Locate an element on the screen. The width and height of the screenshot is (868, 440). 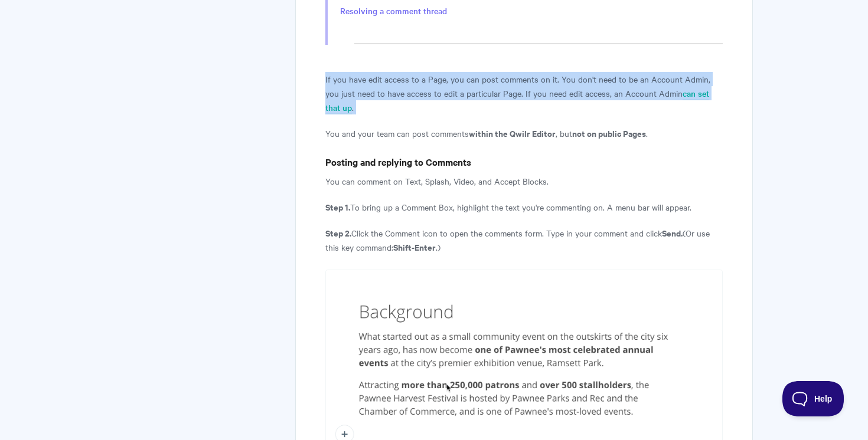
strong: Shift-Enter is located at coordinates (415, 246).